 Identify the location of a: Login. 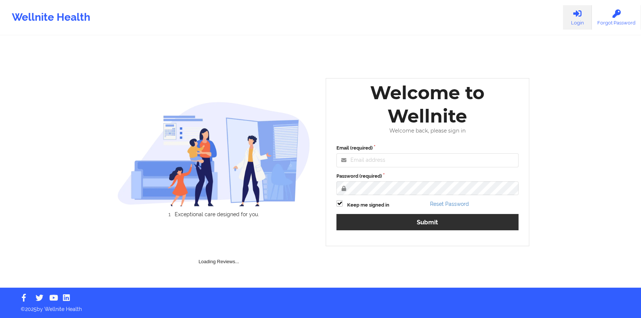
(577, 17).